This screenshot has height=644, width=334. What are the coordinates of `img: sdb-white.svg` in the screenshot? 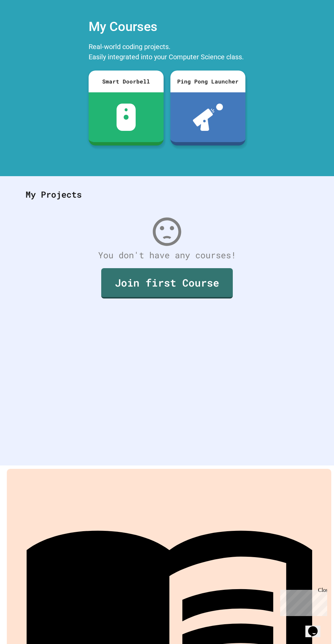 It's located at (126, 117).